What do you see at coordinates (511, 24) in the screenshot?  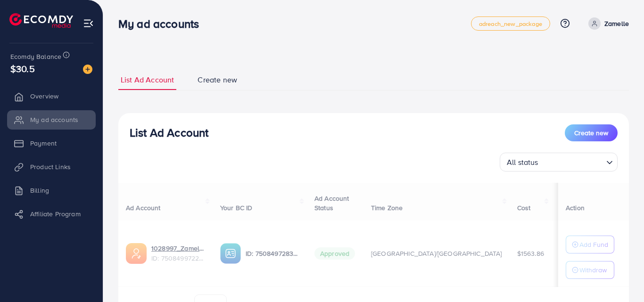 I see `a: adreach_new_package` at bounding box center [511, 24].